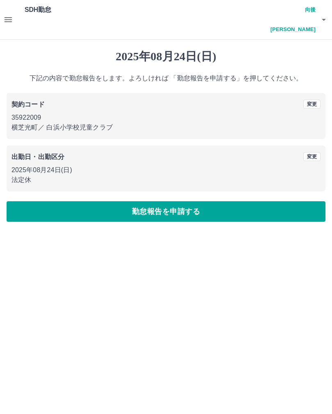 This screenshot has height=414, width=332. I want to click on b: 契約コード, so click(28, 104).